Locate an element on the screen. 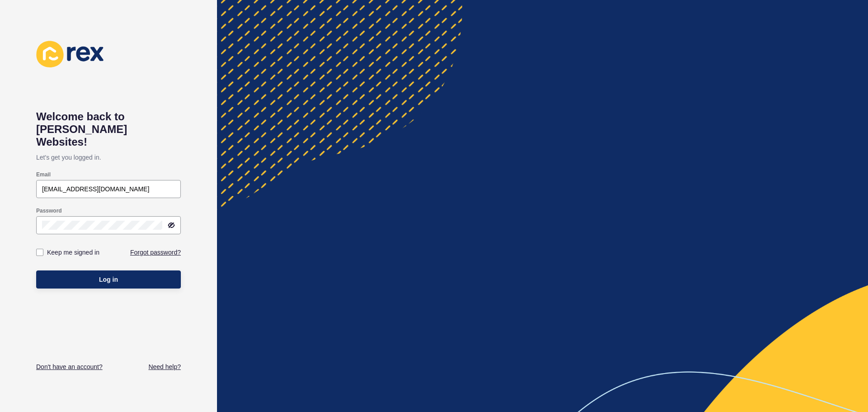 This screenshot has width=868, height=412. input: e.g. name@company.com is located at coordinates (108, 189).